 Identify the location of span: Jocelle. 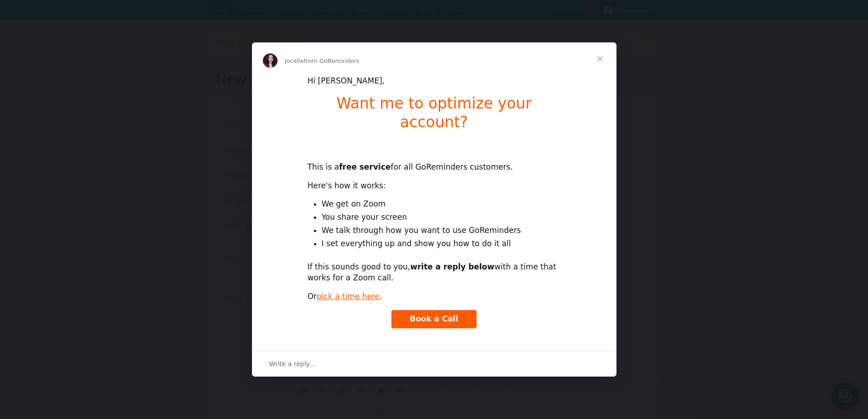
(294, 61).